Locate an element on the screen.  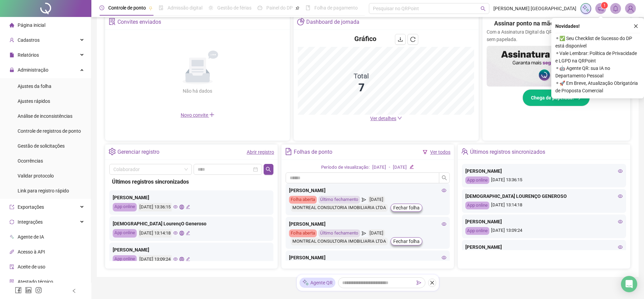
sup: 1 is located at coordinates (604, 5).